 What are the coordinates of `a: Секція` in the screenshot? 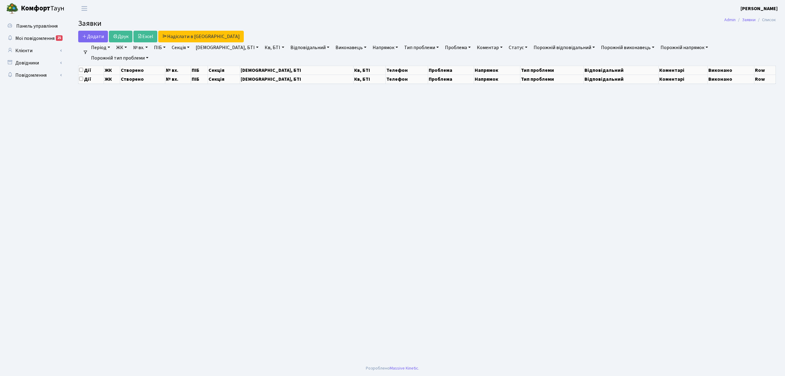 It's located at (181, 48).